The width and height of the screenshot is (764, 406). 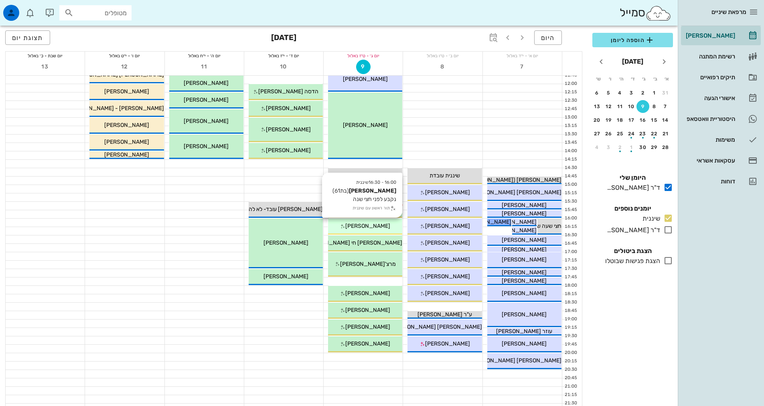 What do you see at coordinates (570, 294) in the screenshot?
I see `div: 18:15` at bounding box center [570, 294].